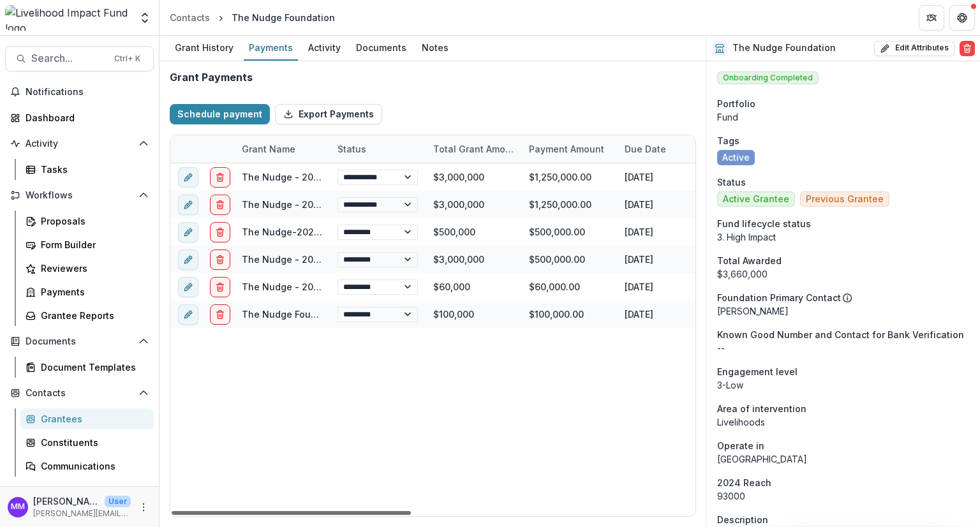 This screenshot has height=527, width=980. What do you see at coordinates (145, 18) in the screenshot?
I see `button: Open entity switcher` at bounding box center [145, 18].